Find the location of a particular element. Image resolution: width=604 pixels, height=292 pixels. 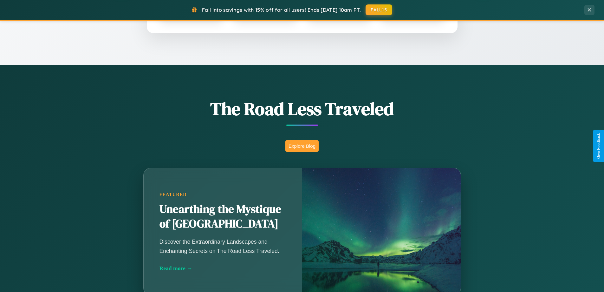

h1: The Road Less Traveled is located at coordinates (302, 109).